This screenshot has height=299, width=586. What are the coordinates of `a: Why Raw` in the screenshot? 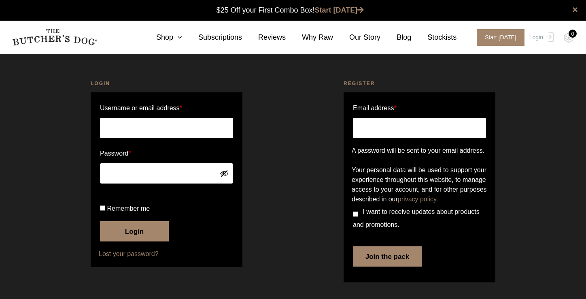 It's located at (309, 37).